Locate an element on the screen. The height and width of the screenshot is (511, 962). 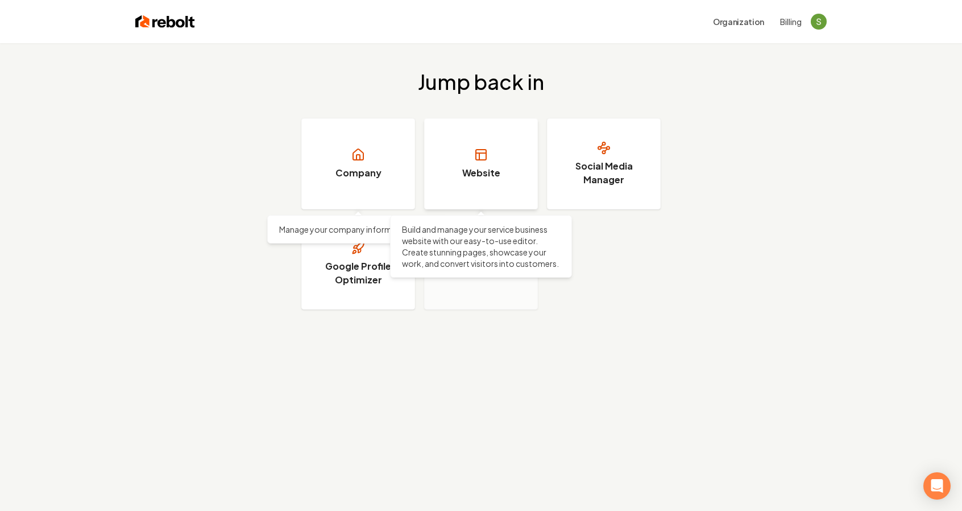
h3: Google Profile Optimizer is located at coordinates (358, 273).